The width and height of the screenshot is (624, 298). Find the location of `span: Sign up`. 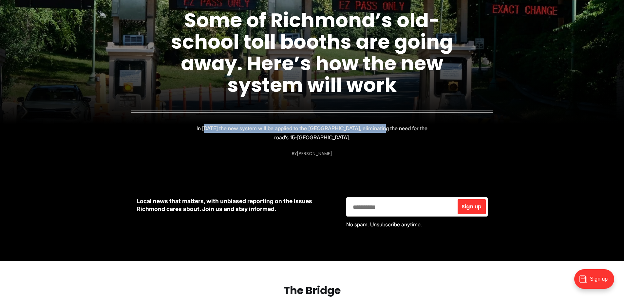

span: Sign up is located at coordinates (471, 207).